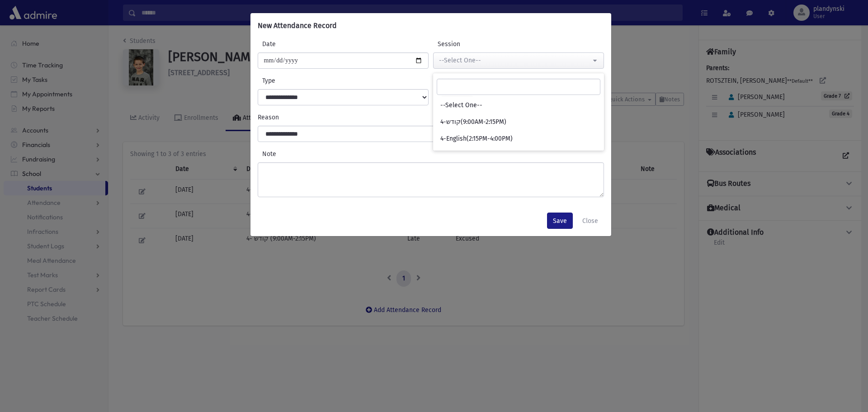  What do you see at coordinates (473, 122) in the screenshot?
I see `span: 4-קודש(9:00AM-2:15PM)` at bounding box center [473, 122].